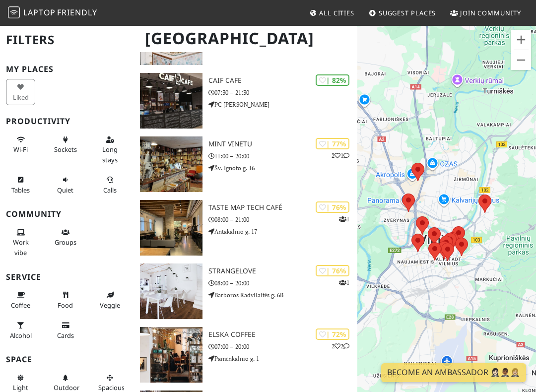 The image size is (536, 392). Describe the element at coordinates (171, 101) in the screenshot. I see `img: Caif Cafe` at that location.